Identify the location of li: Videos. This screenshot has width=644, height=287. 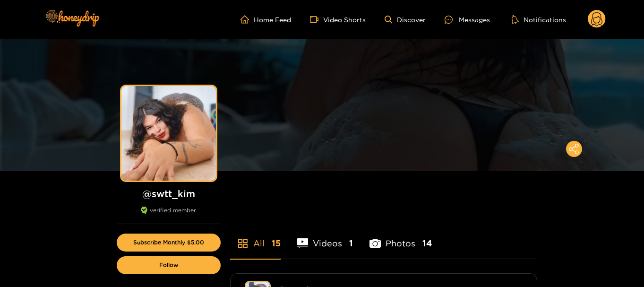
(325, 237).